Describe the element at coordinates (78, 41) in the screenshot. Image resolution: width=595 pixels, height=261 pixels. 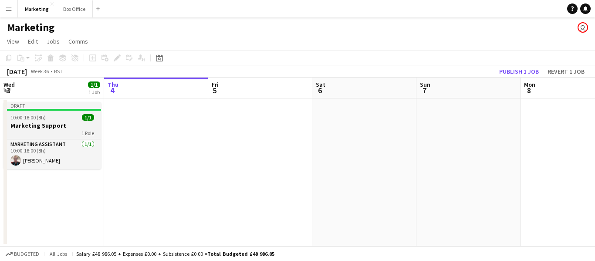
I see `a: Comms` at that location.